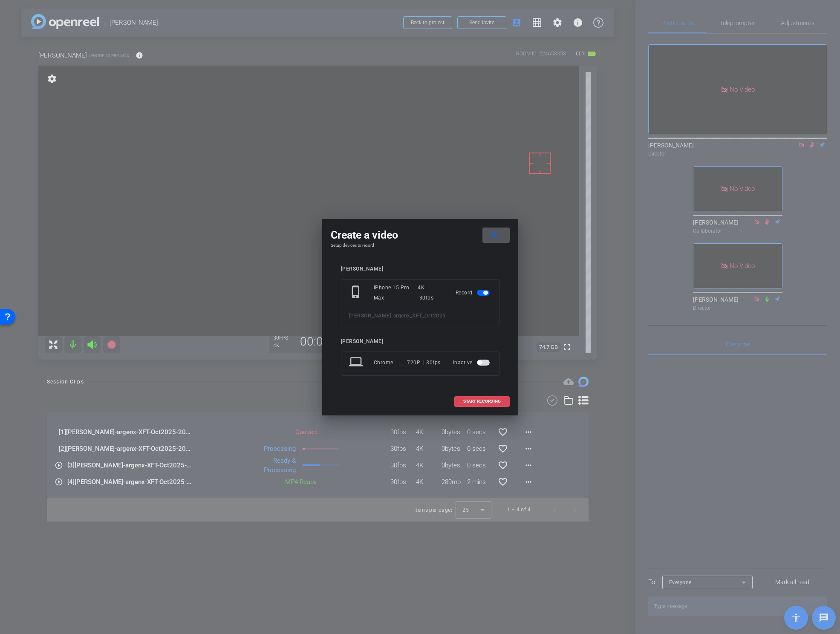 The image size is (840, 634). Describe the element at coordinates (357, 293) in the screenshot. I see `mat-icon: phone_iphone` at that location.